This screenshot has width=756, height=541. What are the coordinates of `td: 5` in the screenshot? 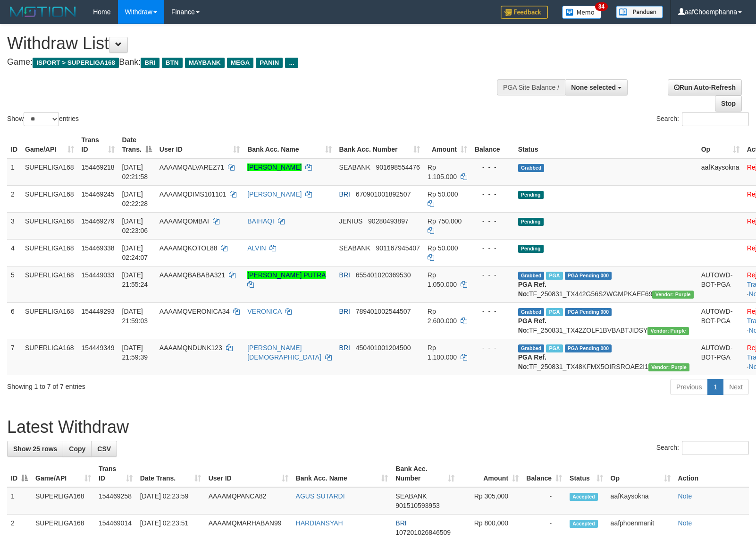 It's located at (14, 284).